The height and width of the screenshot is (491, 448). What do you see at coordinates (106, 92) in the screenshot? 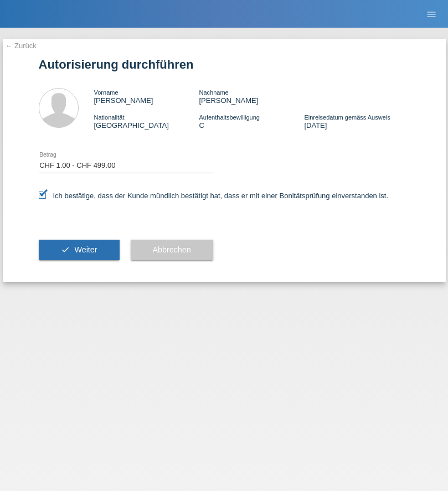
I see `span: Vorname` at bounding box center [106, 92].